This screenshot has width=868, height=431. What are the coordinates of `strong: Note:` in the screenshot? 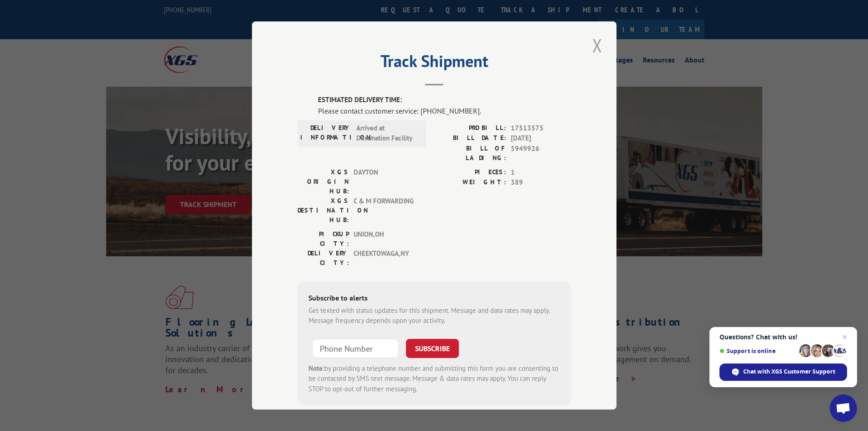 It's located at (316, 368).